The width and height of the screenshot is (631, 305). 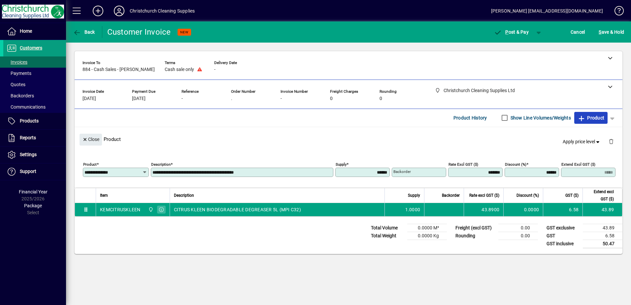 I want to click on span: Products, so click(x=29, y=121).